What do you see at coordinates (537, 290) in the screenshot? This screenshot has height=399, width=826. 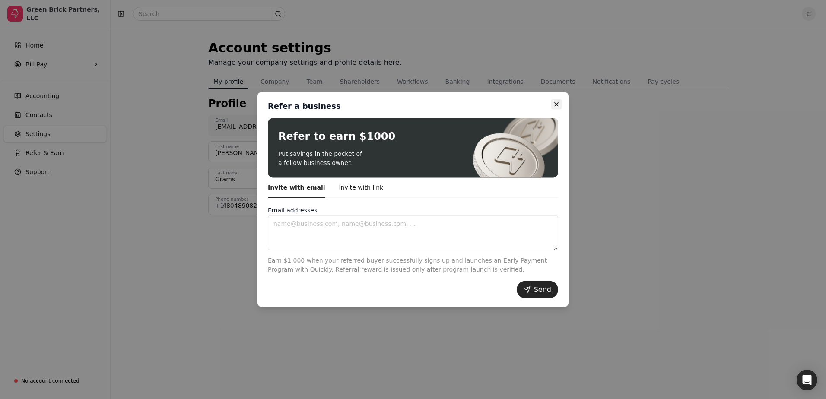 I see `button: Send` at bounding box center [537, 290].